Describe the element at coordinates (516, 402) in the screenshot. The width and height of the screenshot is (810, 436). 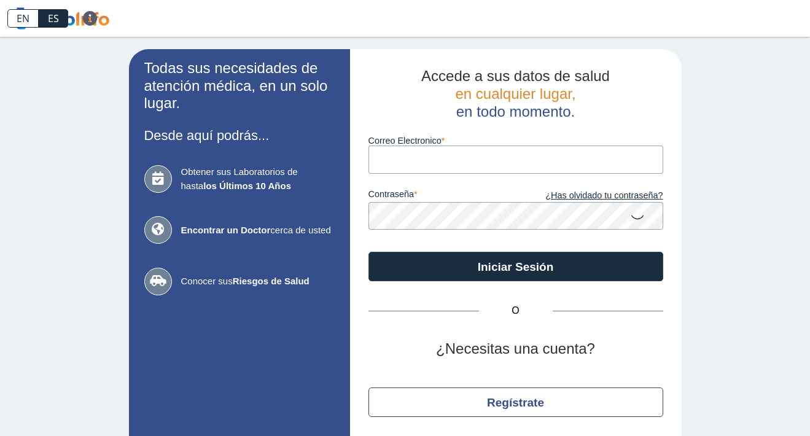
I see `button: Regístrate` at that location.